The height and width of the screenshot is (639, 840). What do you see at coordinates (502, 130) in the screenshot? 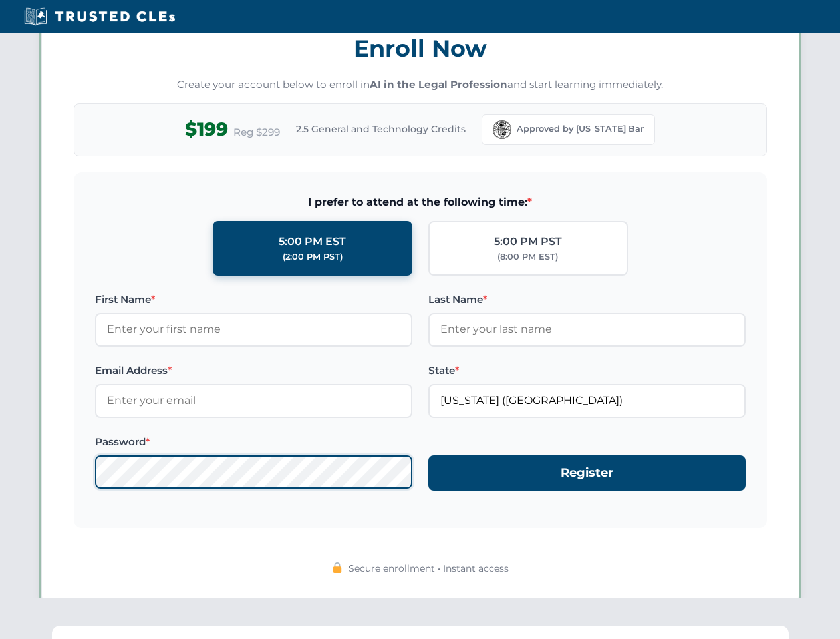
I see `img: Florida Bar` at bounding box center [502, 130].